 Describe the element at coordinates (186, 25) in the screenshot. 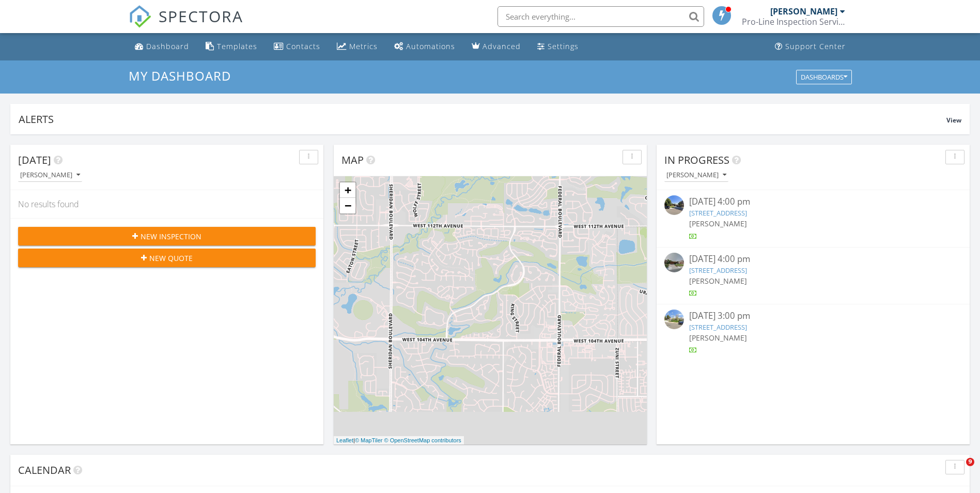

I see `a: SPECTORA` at that location.